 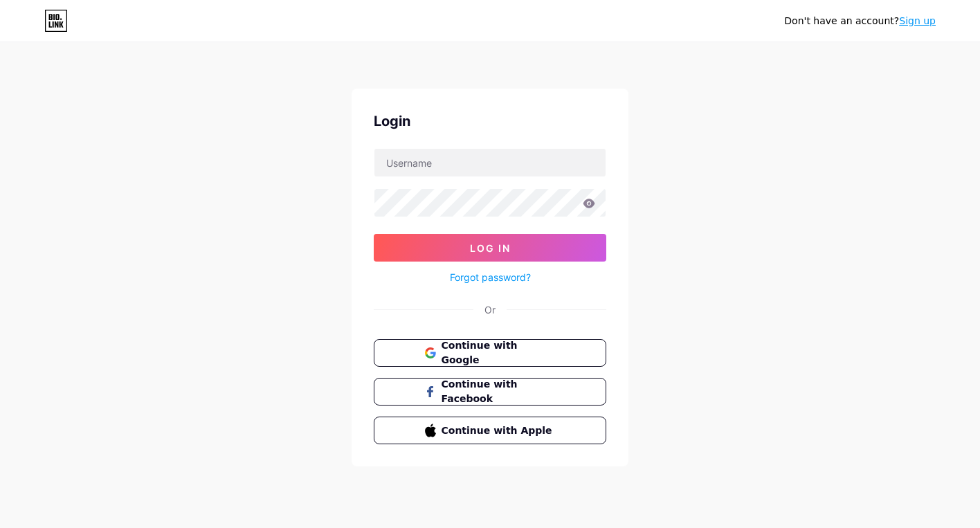 I want to click on span: Continue with Facebook, so click(x=498, y=392).